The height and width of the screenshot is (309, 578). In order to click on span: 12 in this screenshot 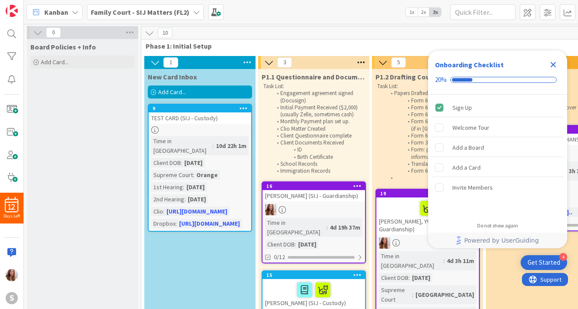, I will do `click(12, 207)`.